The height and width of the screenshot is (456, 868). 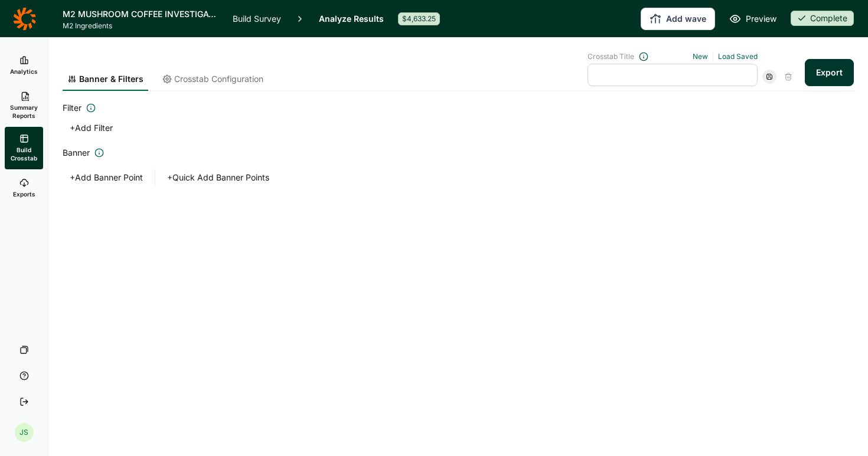 What do you see at coordinates (24, 188) in the screenshot?
I see `a: Exports` at bounding box center [24, 188].